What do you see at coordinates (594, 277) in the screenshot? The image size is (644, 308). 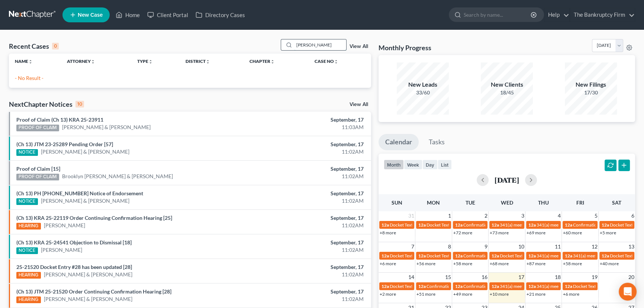 I see `span: 19` at bounding box center [594, 277].